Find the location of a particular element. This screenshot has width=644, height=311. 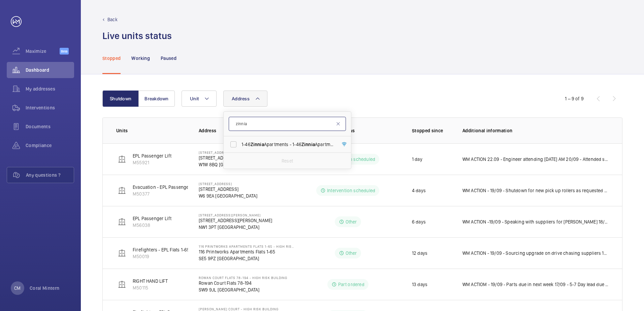

p: 116 Printworks Apartments Flats 1-65 - High Risk Building is located at coordinates (247, 247).